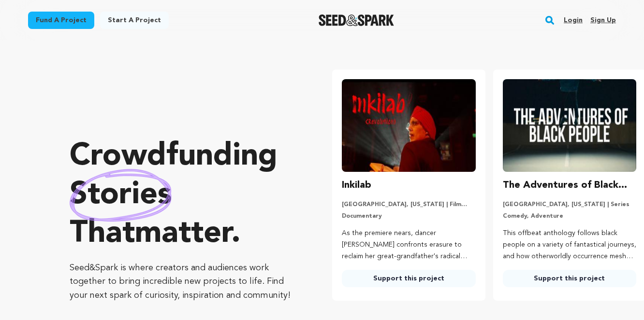 Image resolution: width=644 pixels, height=320 pixels. I want to click on a: Start a project, so click(135, 20).